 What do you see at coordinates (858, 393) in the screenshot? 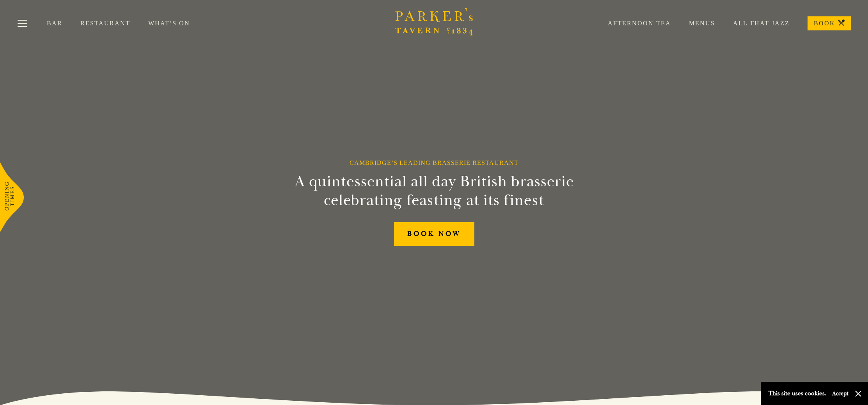
I see `button: Close and accept` at bounding box center [858, 393].